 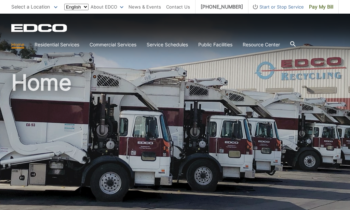 What do you see at coordinates (76, 7) in the screenshot?
I see `select: Select a language` at bounding box center [76, 7].